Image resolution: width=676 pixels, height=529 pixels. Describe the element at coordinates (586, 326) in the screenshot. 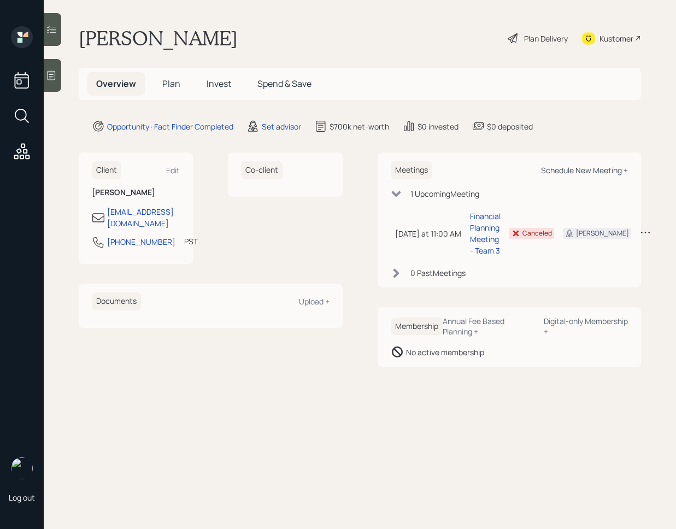

I see `div: Digital-only Membership +` at that location.